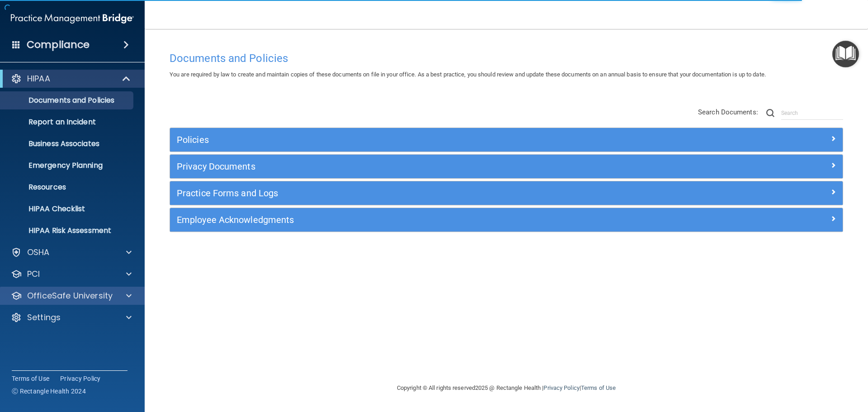  I want to click on a: Privacy Documents, so click(507, 167).